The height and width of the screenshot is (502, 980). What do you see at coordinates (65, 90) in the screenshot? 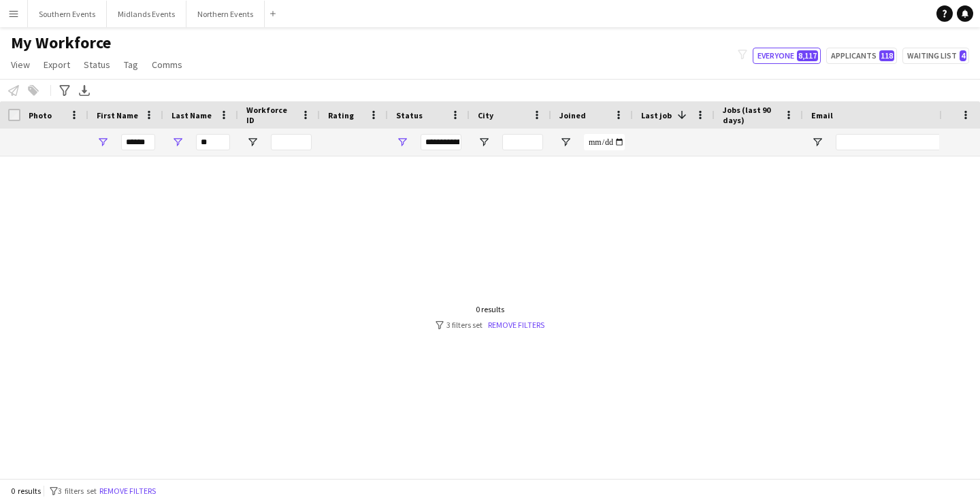
I see `app-action-btn: Advanced filters` at bounding box center [65, 90].